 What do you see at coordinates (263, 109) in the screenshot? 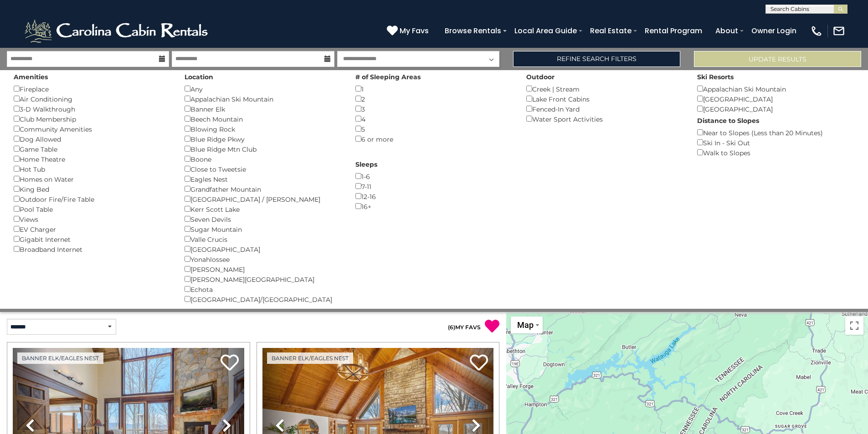
I see `div: Banner Elk` at bounding box center [263, 109].